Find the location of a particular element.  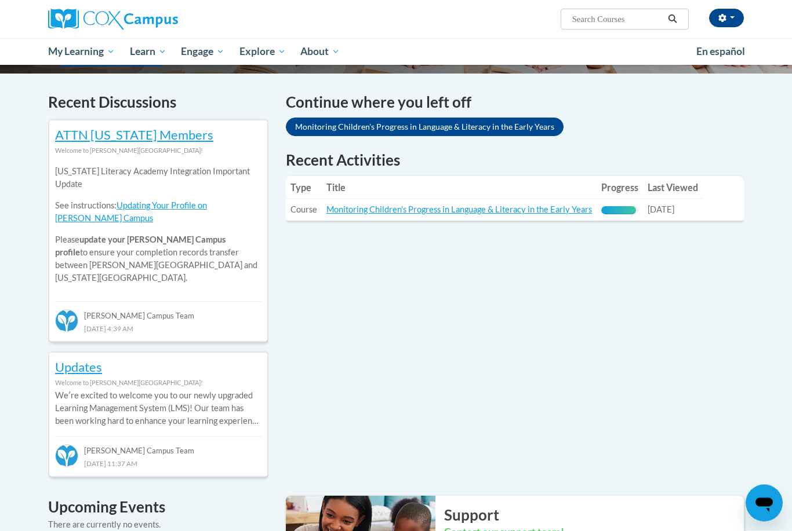

a: Explore is located at coordinates (263, 52).